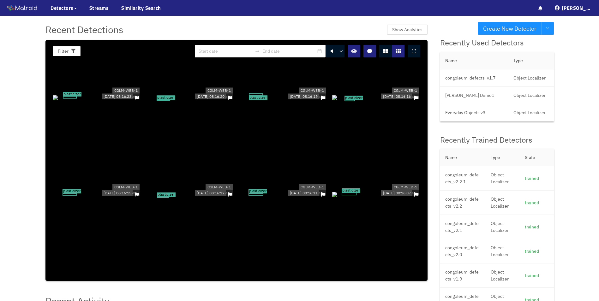 Image resolution: width=599 pixels, height=301 pixels. Describe the element at coordinates (509, 28) in the screenshot. I see `span: Create New Detector` at that location.